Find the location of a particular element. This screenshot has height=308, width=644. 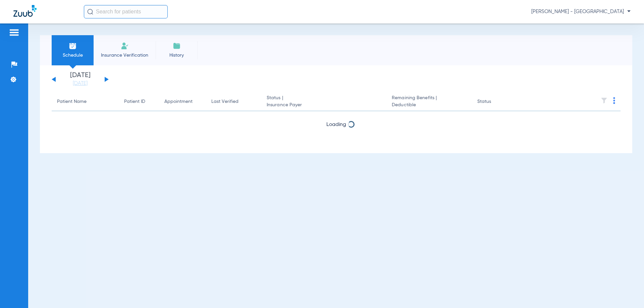

span: Deductible is located at coordinates (429, 105).